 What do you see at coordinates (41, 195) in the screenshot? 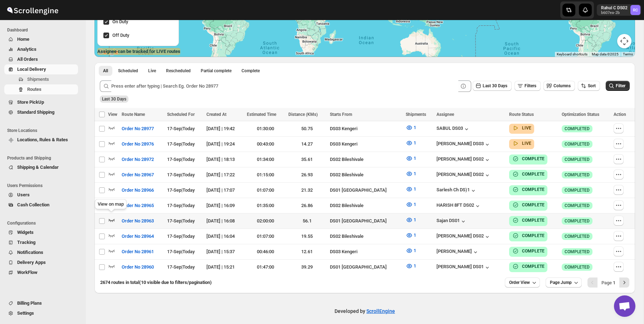
I see `button: Users` at bounding box center [41, 195].